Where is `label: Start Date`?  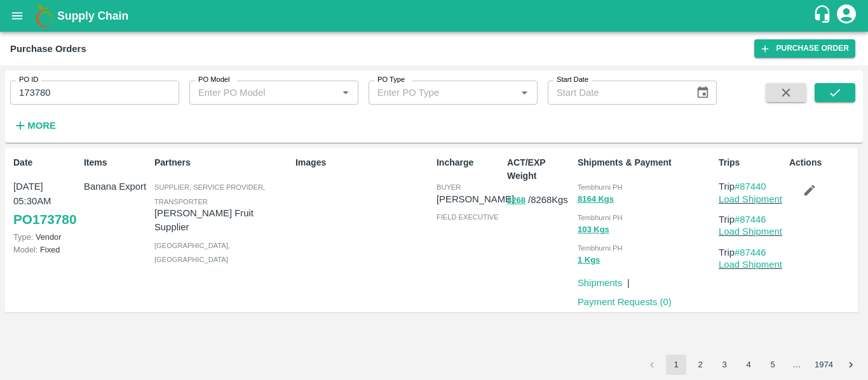 label: Start Date is located at coordinates (573, 80).